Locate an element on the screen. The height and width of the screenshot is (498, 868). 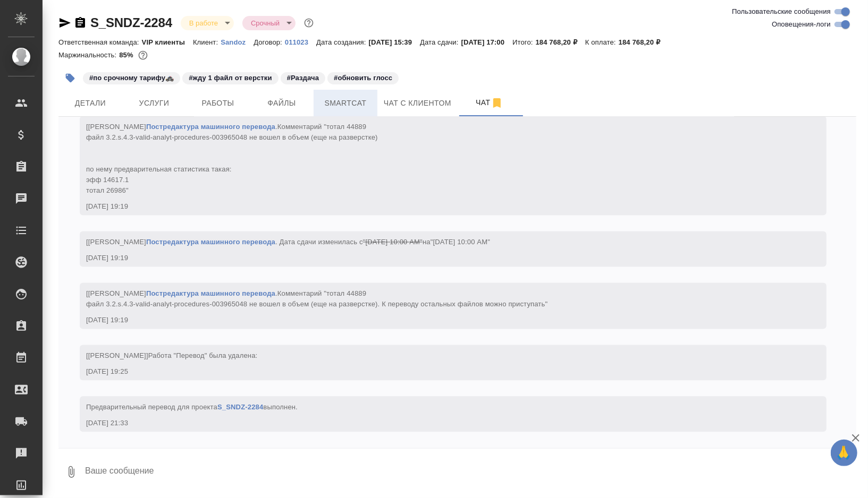
p: Договор: is located at coordinates (269, 42).